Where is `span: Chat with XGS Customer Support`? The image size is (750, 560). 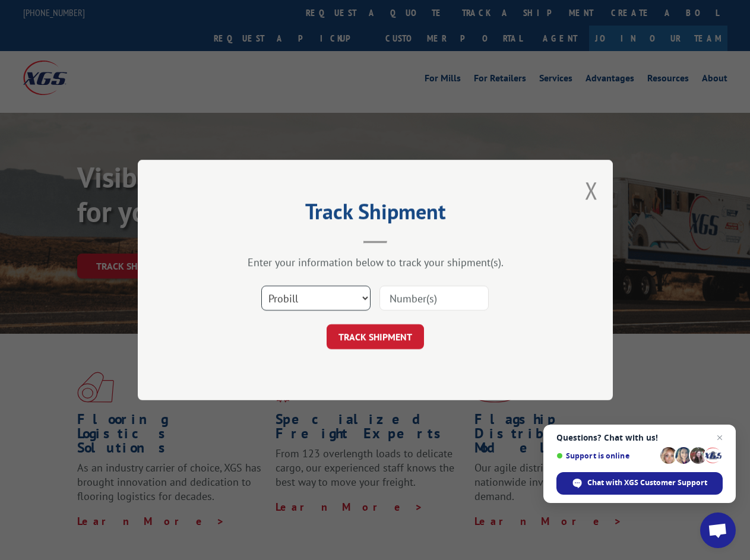 span: Chat with XGS Customer Support is located at coordinates (647, 483).